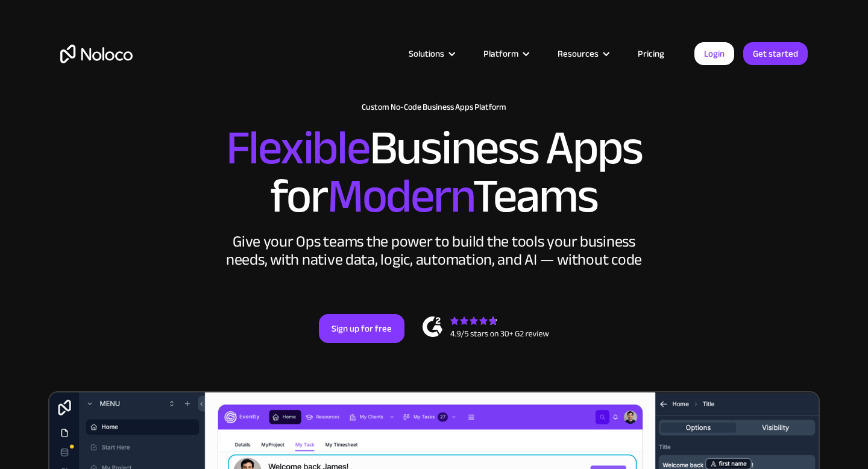  What do you see at coordinates (714, 53) in the screenshot?
I see `a: Login` at bounding box center [714, 53].